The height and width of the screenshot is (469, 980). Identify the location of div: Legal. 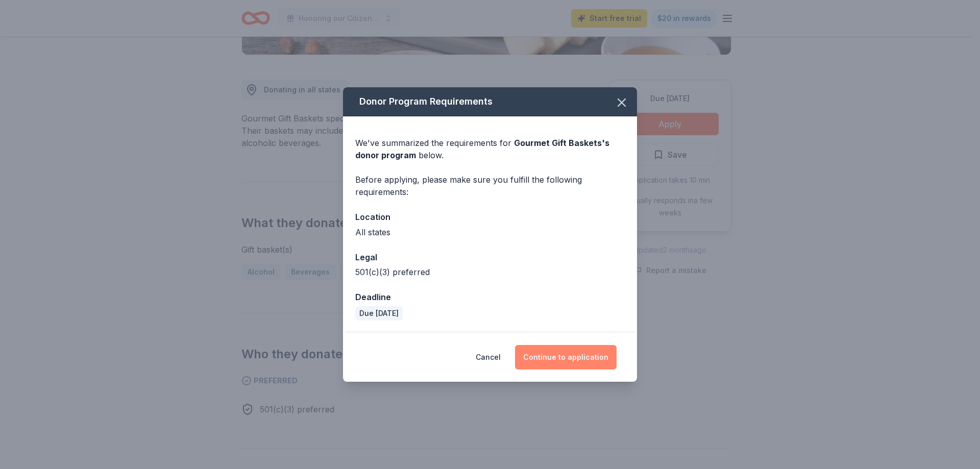
(490, 257).